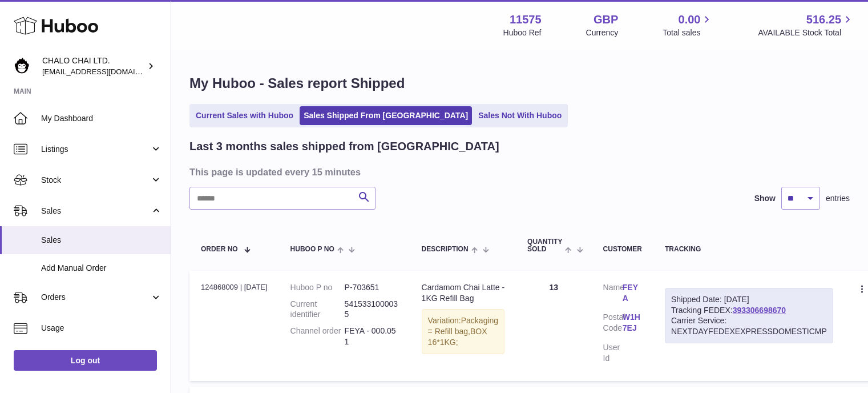 This screenshot has height=393, width=868. I want to click on label: Show, so click(765, 198).